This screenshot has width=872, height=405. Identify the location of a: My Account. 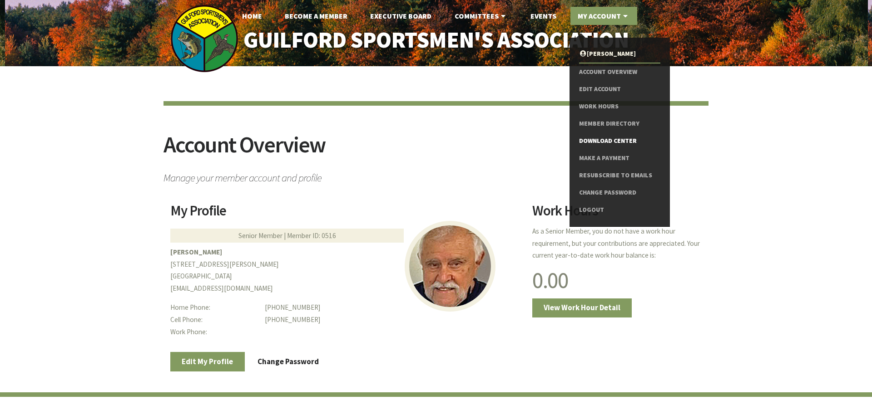
(603, 16).